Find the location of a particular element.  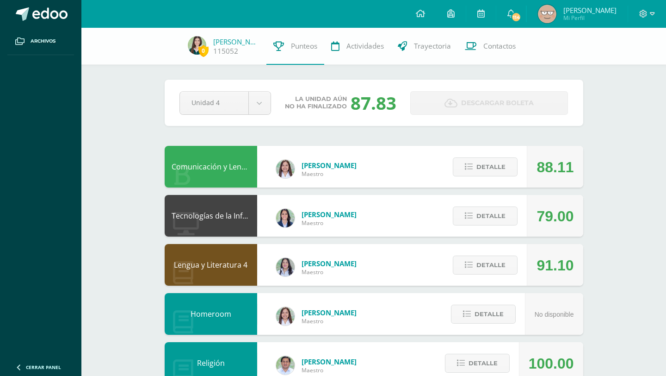

span: Unidad 4 is located at coordinates (214, 102).